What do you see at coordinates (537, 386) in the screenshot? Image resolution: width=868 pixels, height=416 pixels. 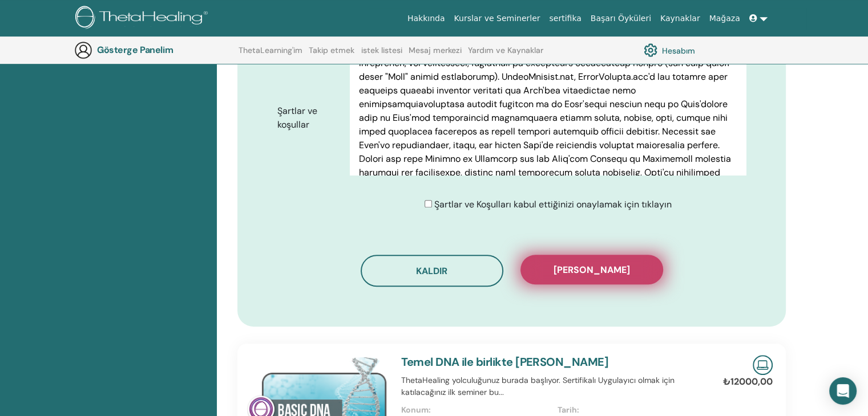 I see `font: ThetaHealing yolculuğunuz burada başlıyor. Sertifikalı Uygulayıcı olmak için katılacağınız ilk se...` at bounding box center [537, 386].